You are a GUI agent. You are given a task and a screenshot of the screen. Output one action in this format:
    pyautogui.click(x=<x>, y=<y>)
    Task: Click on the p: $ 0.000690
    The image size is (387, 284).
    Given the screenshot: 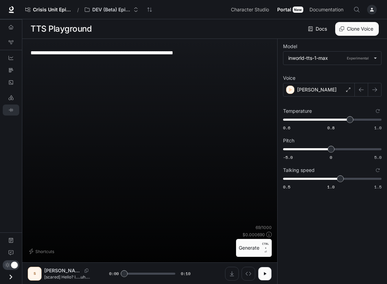 What is the action you would take?
    pyautogui.click(x=254, y=234)
    